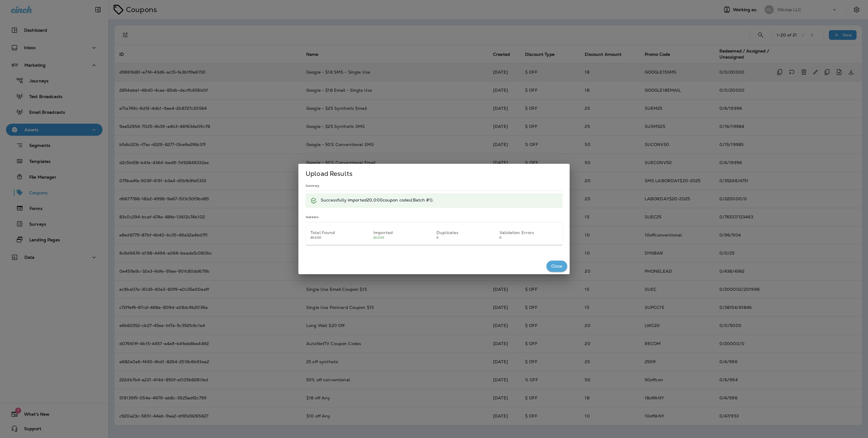  I want to click on p: Successfully imported 20,000 coupon codes (Batch #1) ., so click(377, 200).